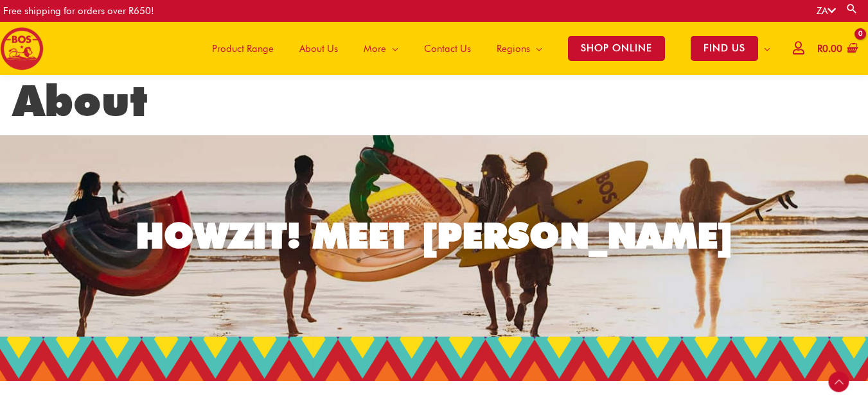 Image resolution: width=868 pixels, height=411 pixels. Describe the element at coordinates (319, 48) in the screenshot. I see `a: About Us` at that location.